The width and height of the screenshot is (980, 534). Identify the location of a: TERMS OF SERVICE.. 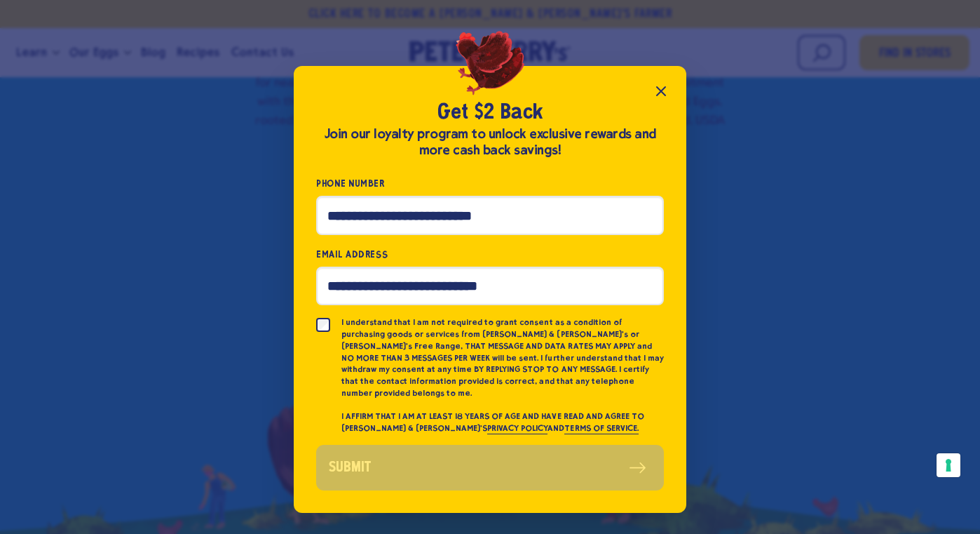
(601, 429).